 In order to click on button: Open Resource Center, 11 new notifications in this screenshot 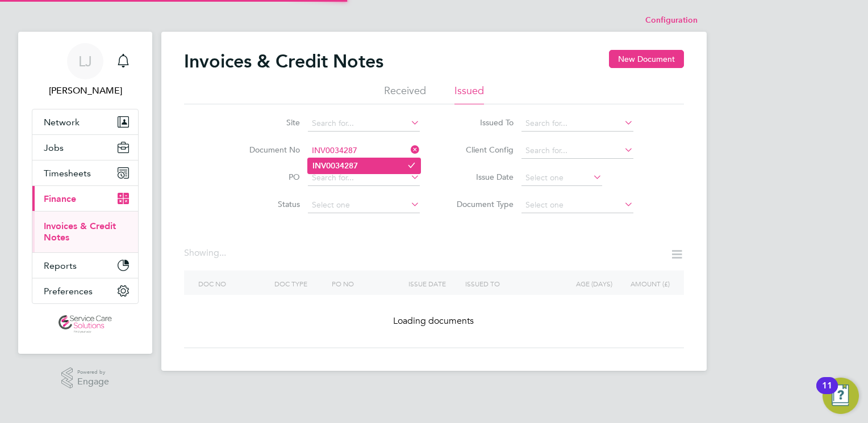, I will do `click(841, 396)`.